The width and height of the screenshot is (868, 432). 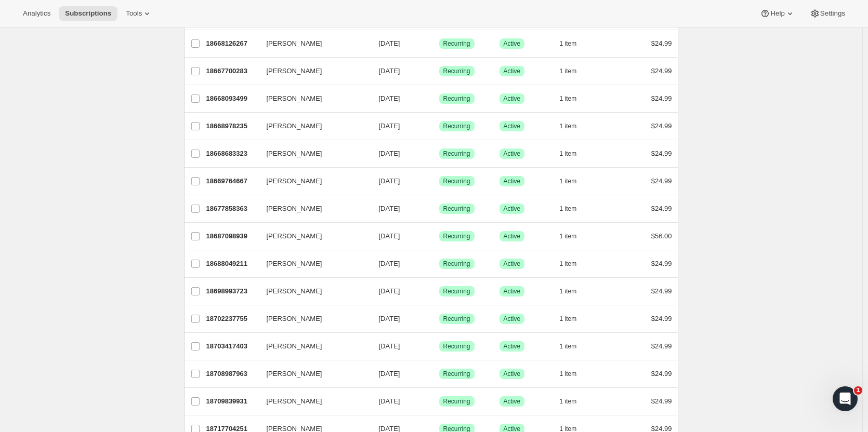 I want to click on button: Settings, so click(x=828, y=14).